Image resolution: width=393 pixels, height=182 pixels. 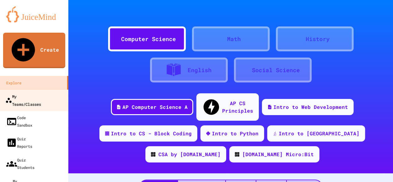 What do you see at coordinates (19, 142) in the screenshot?
I see `div: Quiz Reports` at bounding box center [19, 142].